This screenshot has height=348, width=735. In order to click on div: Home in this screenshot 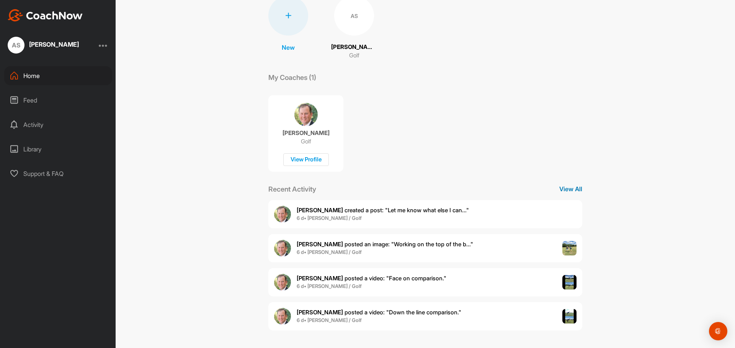, I will do `click(58, 76)`.